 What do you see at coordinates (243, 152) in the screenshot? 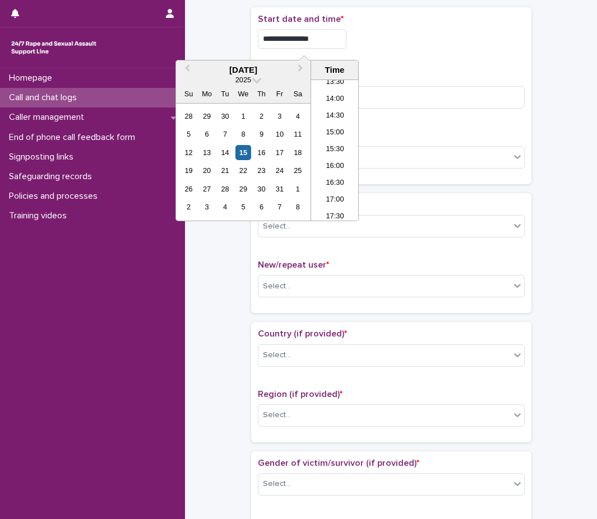
I see `div: Choose Wednesday, October 15th, 2025` at bounding box center [243, 152].